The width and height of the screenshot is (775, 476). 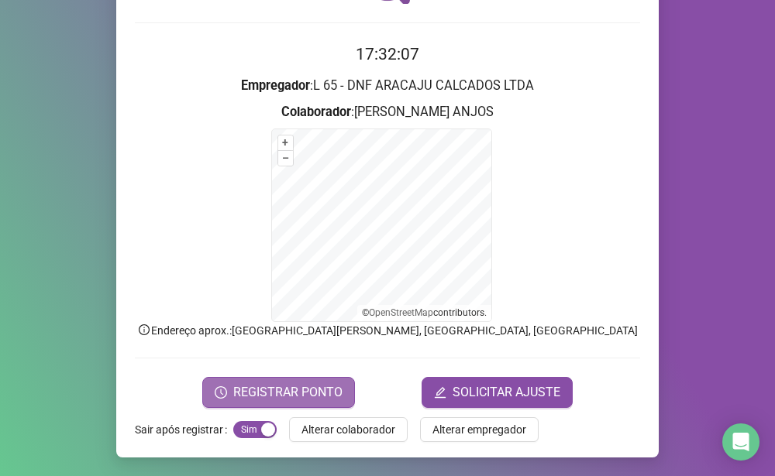 I want to click on span: SOLICITAR AJUSTE, so click(x=506, y=393).